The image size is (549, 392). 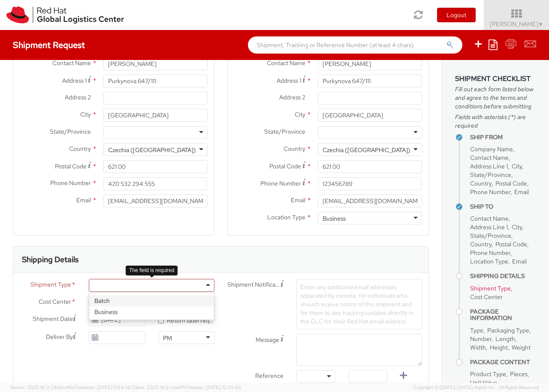 What do you see at coordinates (503, 362) in the screenshot?
I see `h4: Package Content` at bounding box center [503, 362].